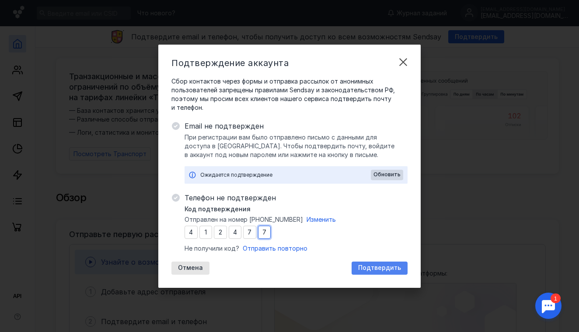  I want to click on button: Отмена, so click(190, 268).